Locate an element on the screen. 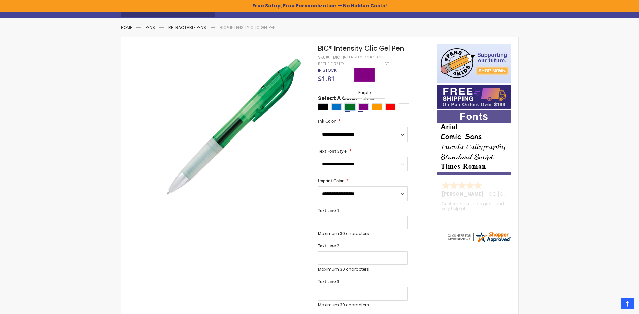 The image size is (639, 314). span: Text Line 1 is located at coordinates (329, 210).